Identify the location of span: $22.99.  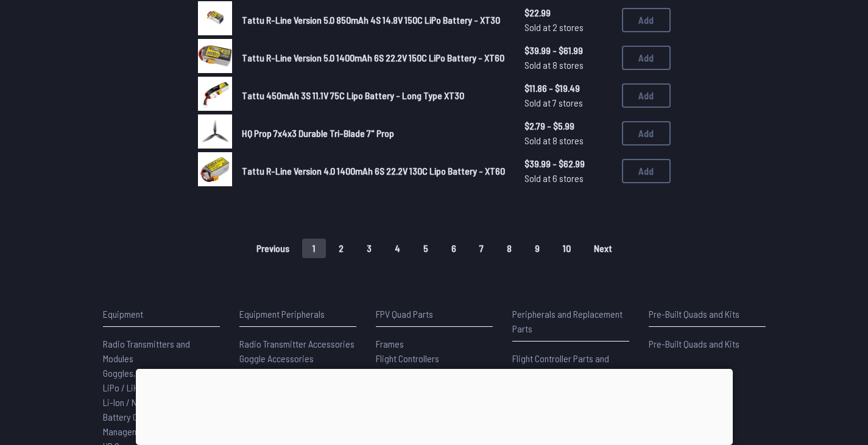
(568, 13).